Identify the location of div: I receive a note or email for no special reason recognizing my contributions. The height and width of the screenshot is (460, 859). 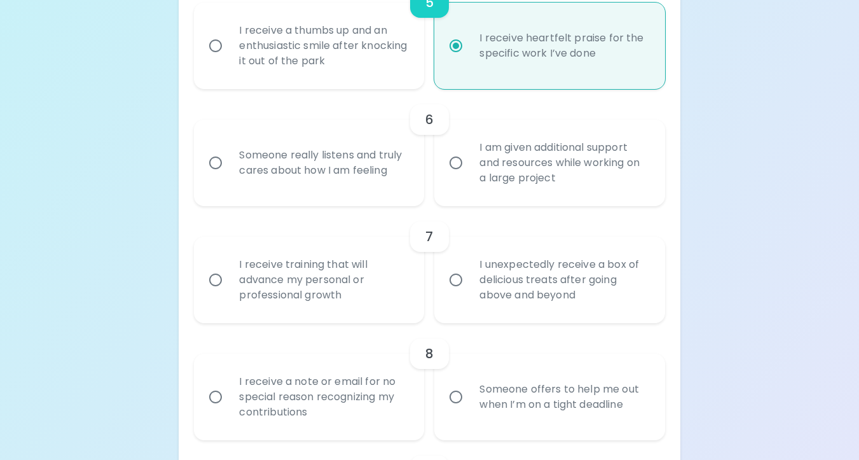
(323, 397).